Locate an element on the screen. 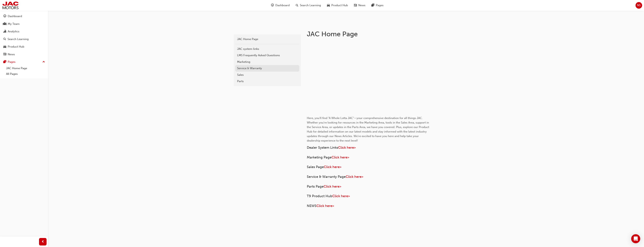 This screenshot has width=644, height=247. a: News is located at coordinates (24, 54).